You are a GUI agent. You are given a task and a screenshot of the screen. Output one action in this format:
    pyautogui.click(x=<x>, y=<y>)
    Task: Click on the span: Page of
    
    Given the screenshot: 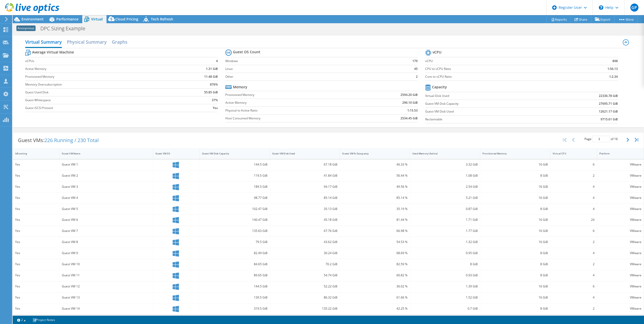 What is the action you would take?
    pyautogui.click(x=601, y=139)
    